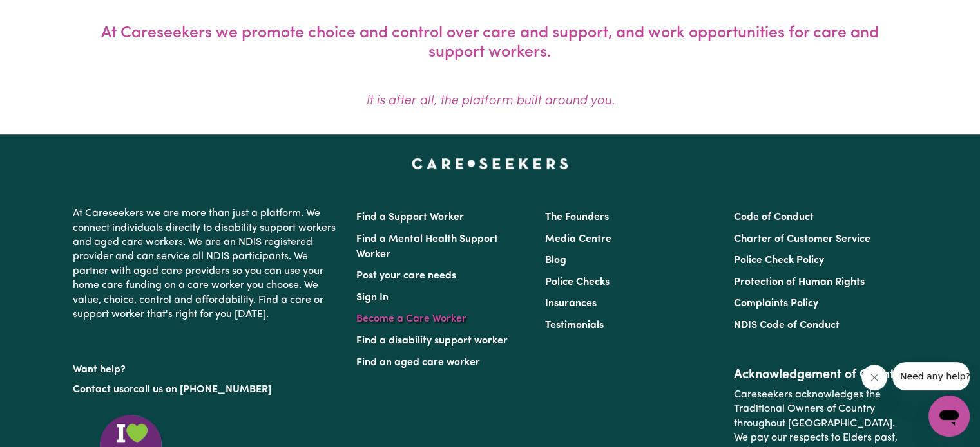 This screenshot has height=447, width=980. What do you see at coordinates (207, 367) in the screenshot?
I see `p: Want help?` at bounding box center [207, 367].